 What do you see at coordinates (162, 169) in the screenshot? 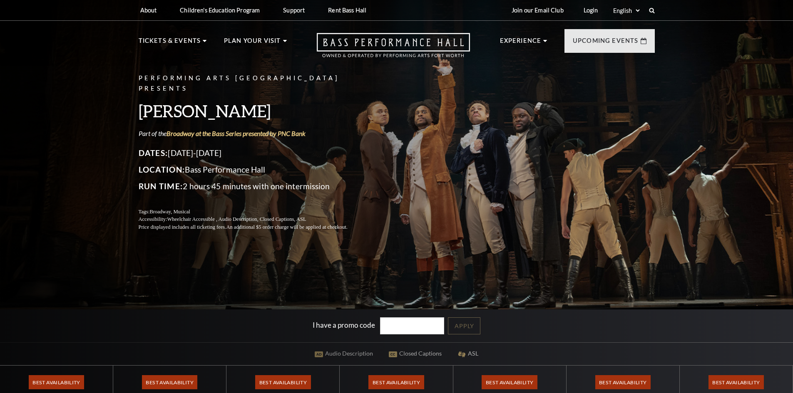
I see `span: Location:` at bounding box center [162, 169].